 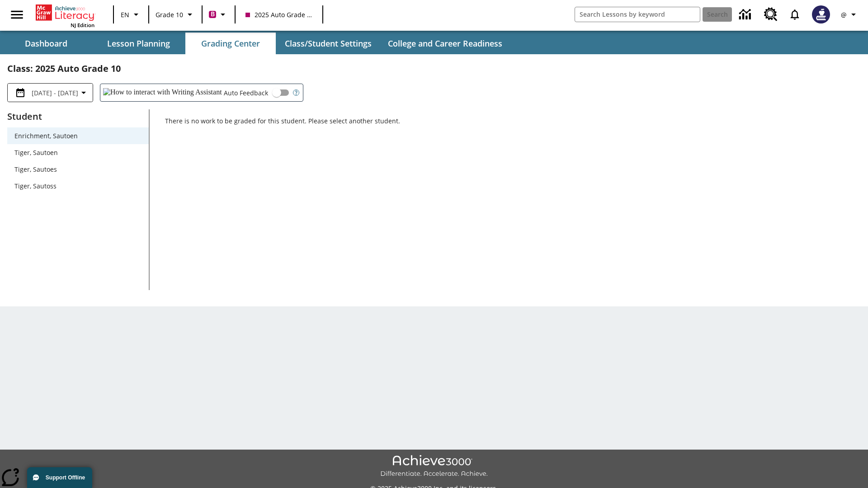 I want to click on img: How to interact with Writing Assistant, so click(x=162, y=92).